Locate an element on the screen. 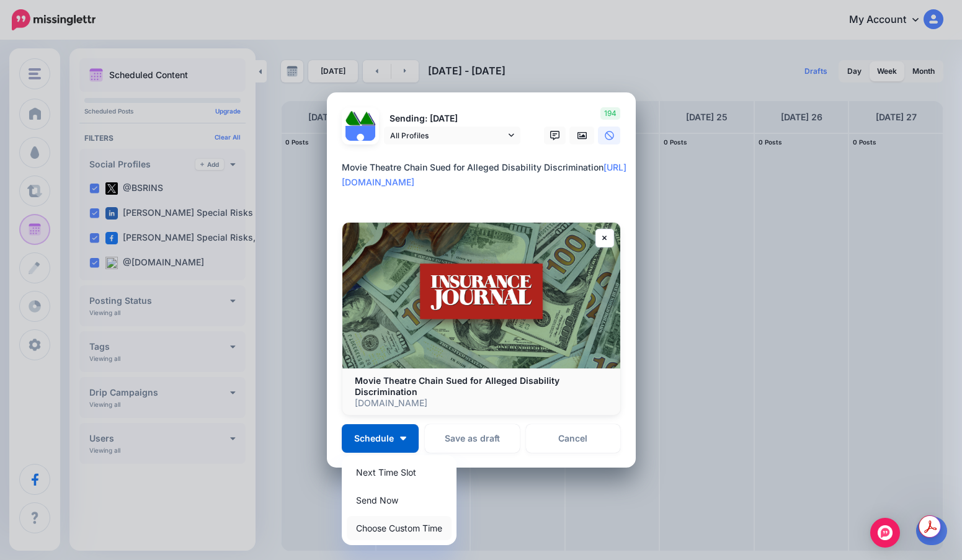  button: Schedule is located at coordinates (380, 439).